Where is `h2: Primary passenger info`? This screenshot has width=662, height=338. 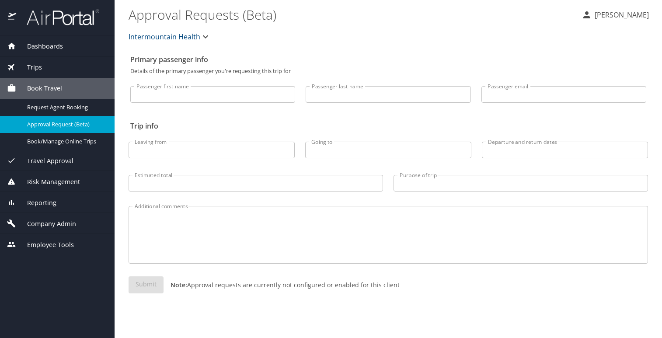 h2: Primary passenger info is located at coordinates (388, 59).